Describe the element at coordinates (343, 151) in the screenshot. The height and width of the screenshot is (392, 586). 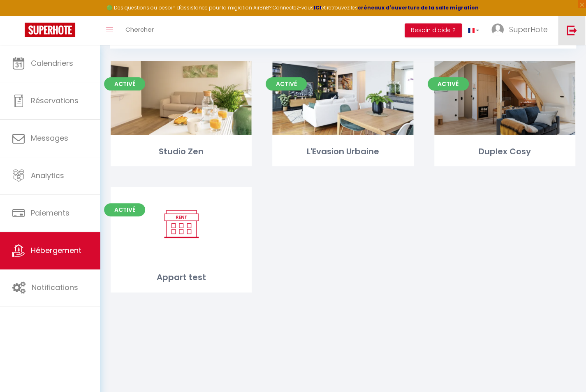
I see `div: L'Evasion Urbaine` at that location.